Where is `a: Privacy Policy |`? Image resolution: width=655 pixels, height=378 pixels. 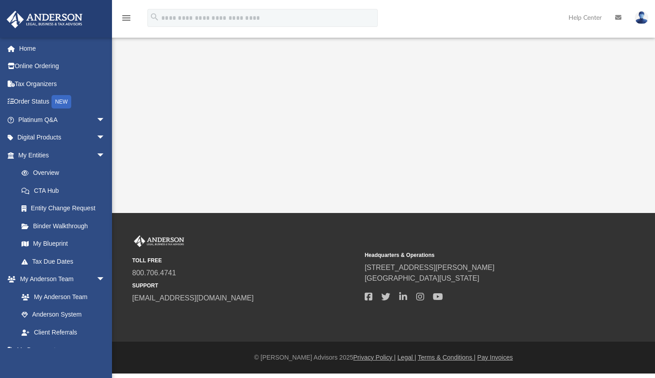 a: Privacy Policy | is located at coordinates (374, 357).